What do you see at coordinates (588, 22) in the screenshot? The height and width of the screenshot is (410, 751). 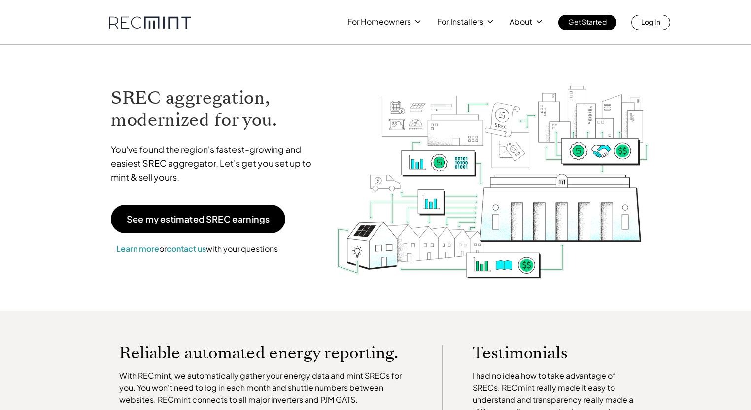 I see `a: Get Started` at bounding box center [588, 22].